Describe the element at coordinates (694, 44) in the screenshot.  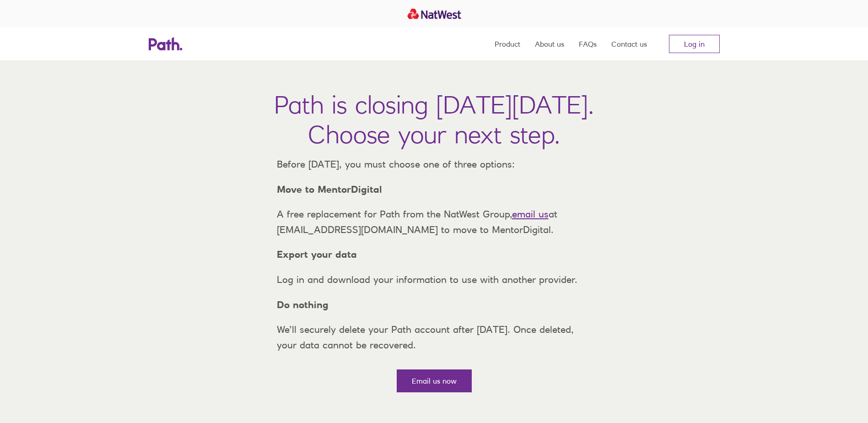
I see `a: Log in` at that location.